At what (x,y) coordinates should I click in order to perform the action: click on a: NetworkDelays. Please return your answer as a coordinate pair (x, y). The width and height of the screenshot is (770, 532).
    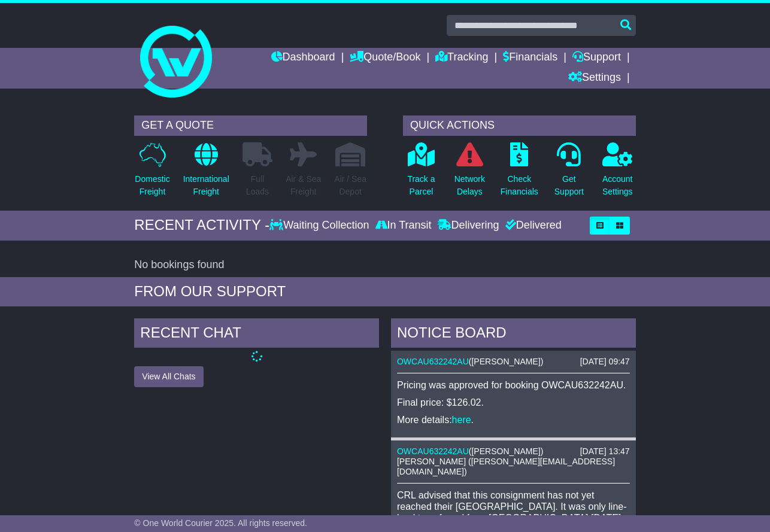
    Looking at the image, I should click on (469, 173).